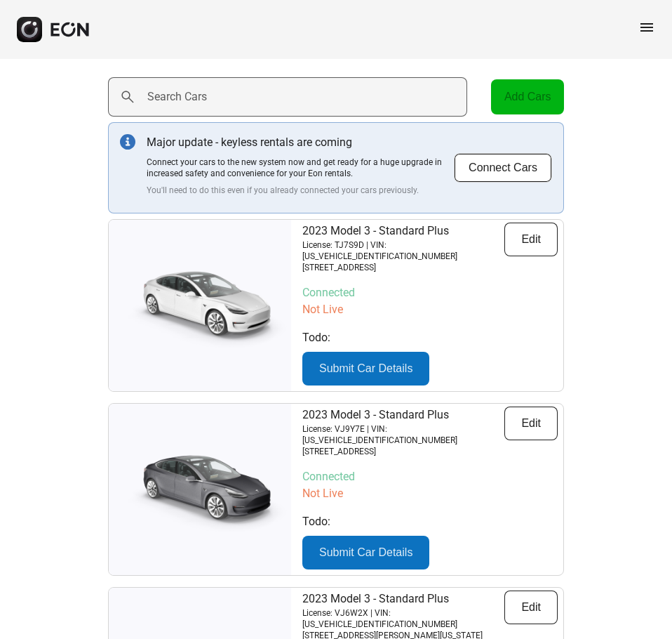 The height and width of the screenshot is (639, 672). What do you see at coordinates (647, 28) in the screenshot?
I see `span: menu` at bounding box center [647, 28].